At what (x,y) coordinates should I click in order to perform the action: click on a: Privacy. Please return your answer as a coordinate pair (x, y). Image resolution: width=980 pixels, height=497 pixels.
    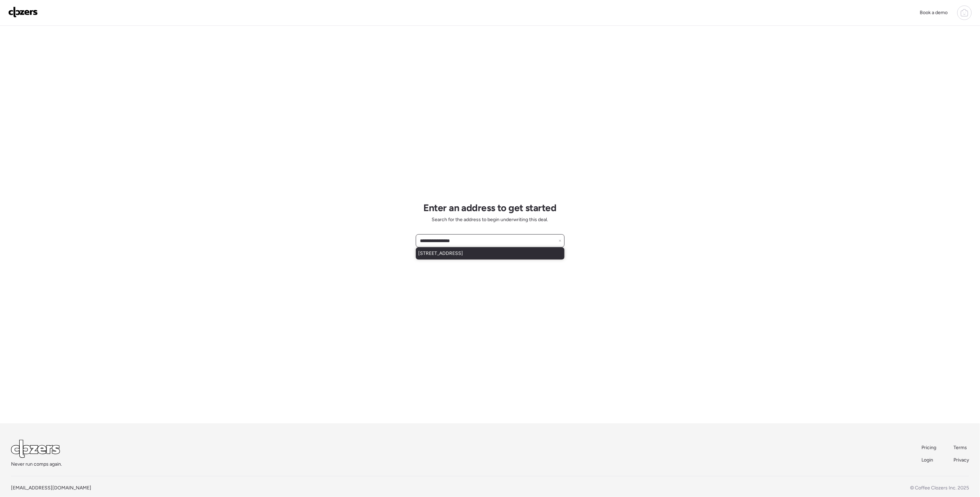
    Looking at the image, I should click on (961, 460).